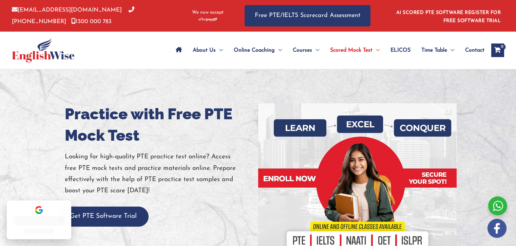 The image size is (516, 246). Describe the element at coordinates (43, 50) in the screenshot. I see `img: cropped-ew-logo` at that location.